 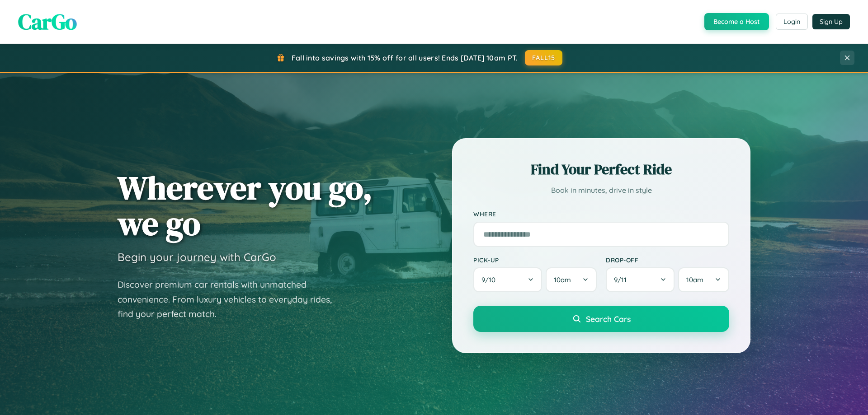 What do you see at coordinates (47, 21) in the screenshot?
I see `span: CarGo` at bounding box center [47, 21].